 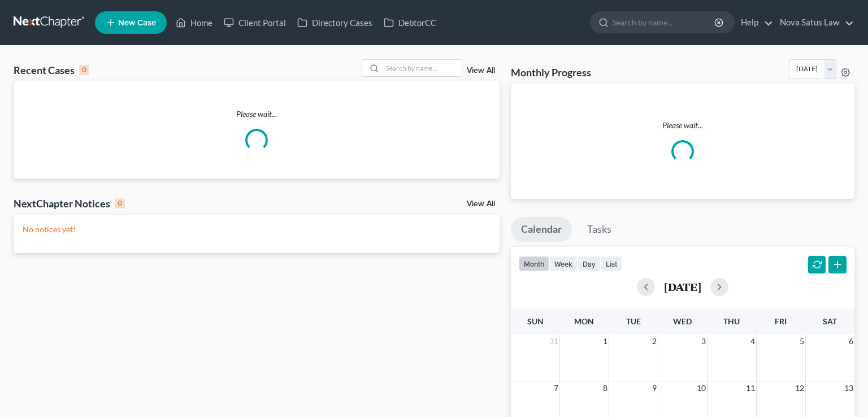 I want to click on span: 13, so click(x=848, y=388).